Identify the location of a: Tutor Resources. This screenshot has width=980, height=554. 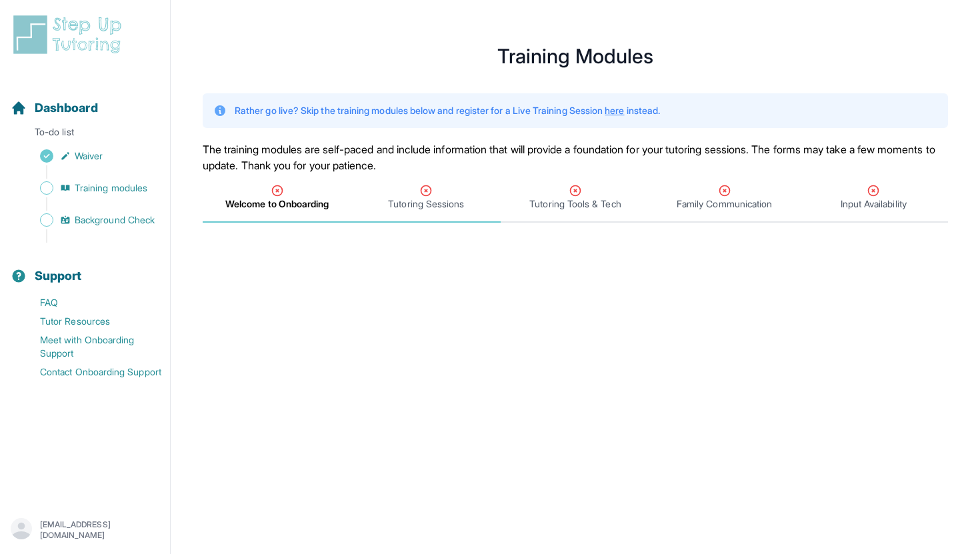
(90, 322).